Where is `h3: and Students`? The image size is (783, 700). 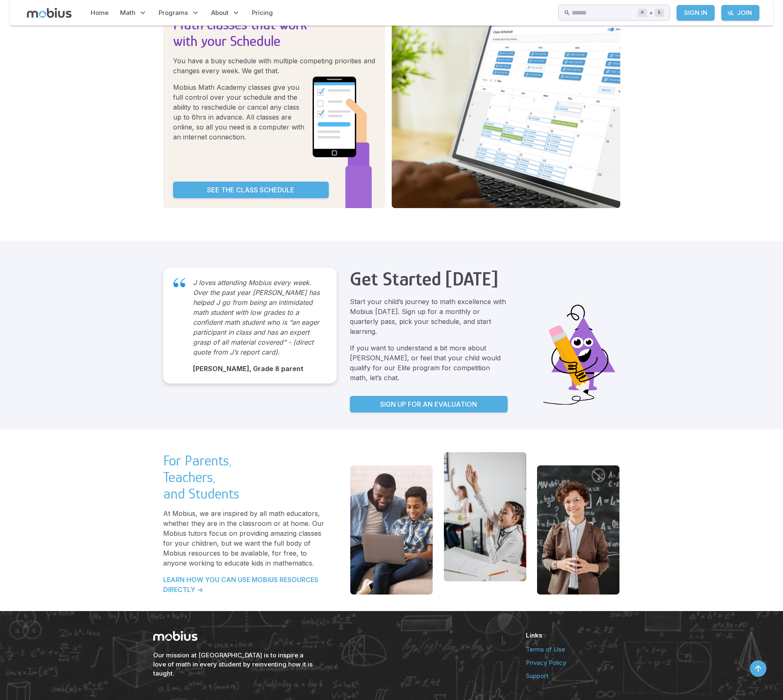
h3: and Students is located at coordinates (245, 494).